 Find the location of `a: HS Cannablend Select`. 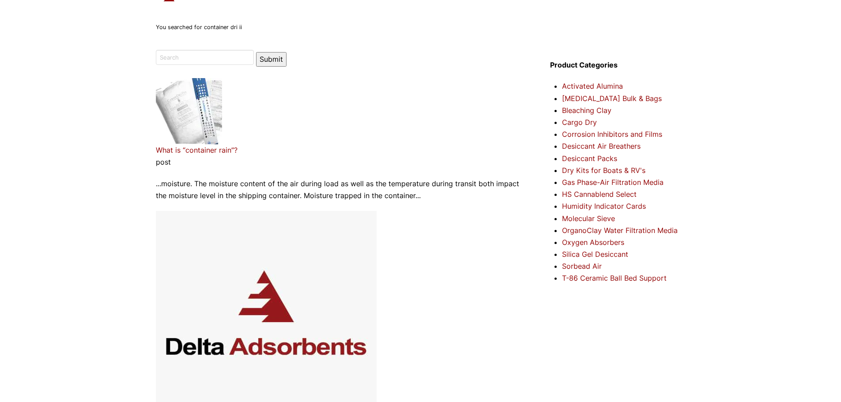

a: HS Cannablend Select is located at coordinates (599, 194).